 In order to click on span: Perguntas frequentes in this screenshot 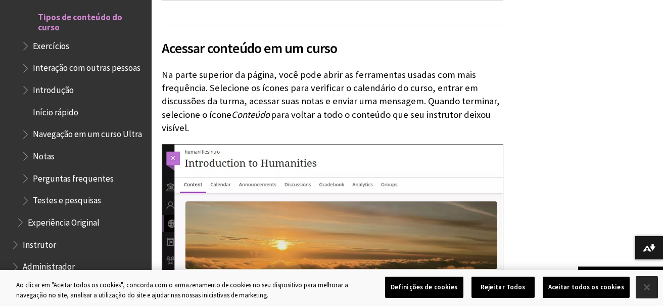, I will do `click(73, 176)`.